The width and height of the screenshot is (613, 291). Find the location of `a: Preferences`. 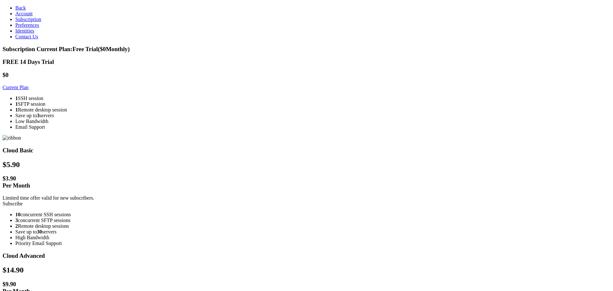

a: Preferences is located at coordinates (27, 25).